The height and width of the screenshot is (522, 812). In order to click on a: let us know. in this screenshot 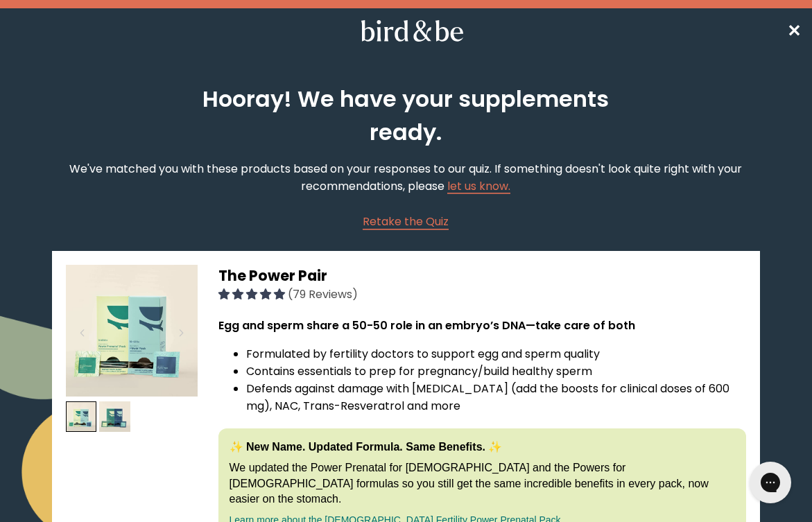, I will do `click(479, 186)`.